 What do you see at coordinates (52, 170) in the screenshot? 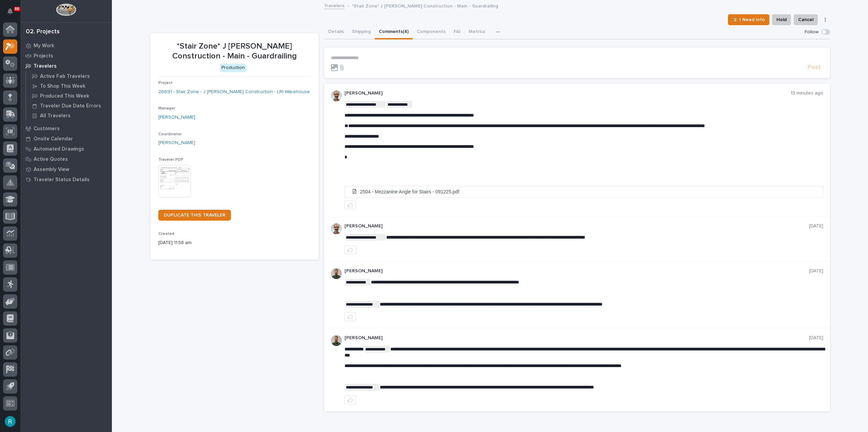
I see `p: Assembly View` at bounding box center [52, 170].